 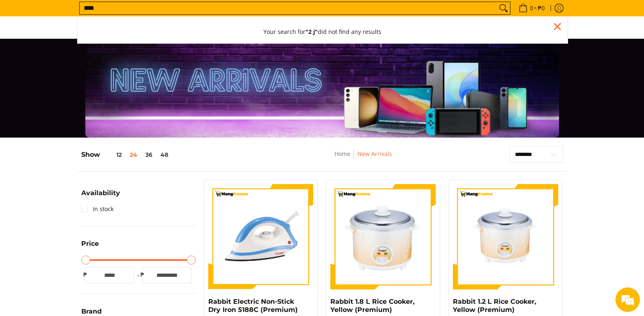 What do you see at coordinates (383, 237) in the screenshot?
I see `img: https://mangkosme.com/products/rabbit-1-8-l-rice-cooker-yellow-class-a` at bounding box center [383, 237].